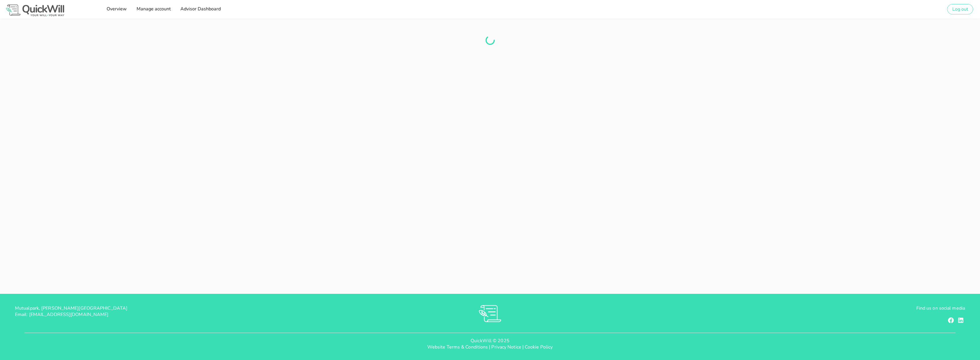  What do you see at coordinates (490, 313) in the screenshot?
I see `img: RVs0sauIwKhMoGR03FLGkjXSOVwkZRnQsltkF0QxpTsornXsmh1o7vbL94pqF3d8sZvAAAAAElFTkSuQmCC` at bounding box center [490, 313].